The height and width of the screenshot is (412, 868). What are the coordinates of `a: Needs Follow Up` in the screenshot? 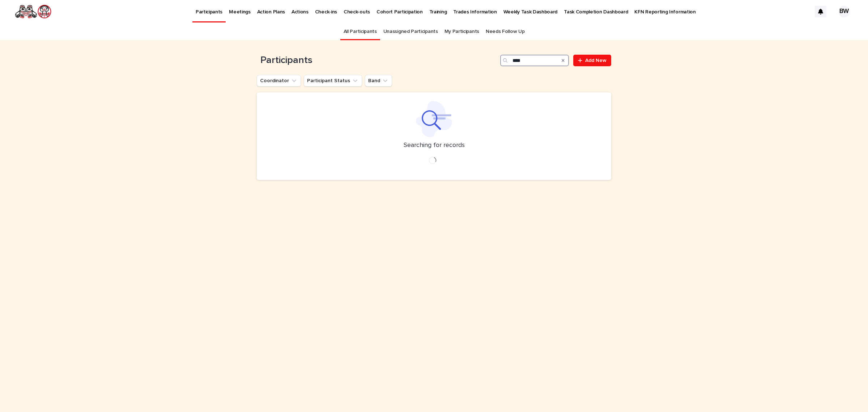 It's located at (505, 31).